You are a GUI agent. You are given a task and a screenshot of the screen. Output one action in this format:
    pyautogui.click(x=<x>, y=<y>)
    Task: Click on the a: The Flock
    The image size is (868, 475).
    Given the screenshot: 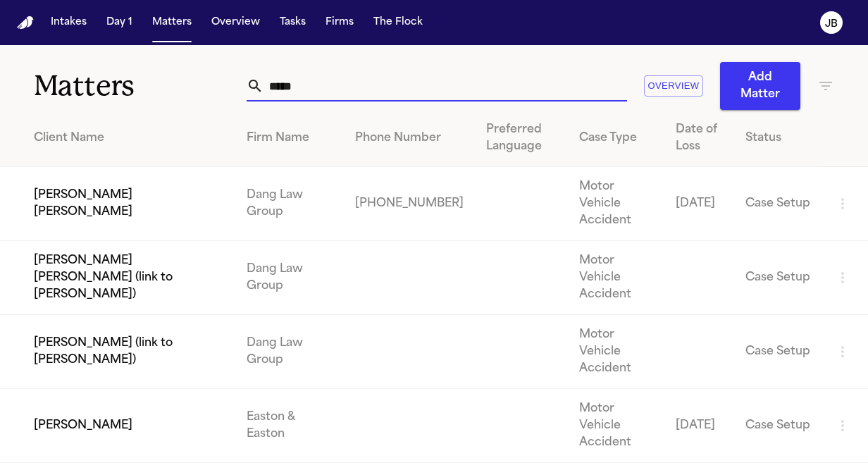 What is the action you would take?
    pyautogui.click(x=398, y=23)
    